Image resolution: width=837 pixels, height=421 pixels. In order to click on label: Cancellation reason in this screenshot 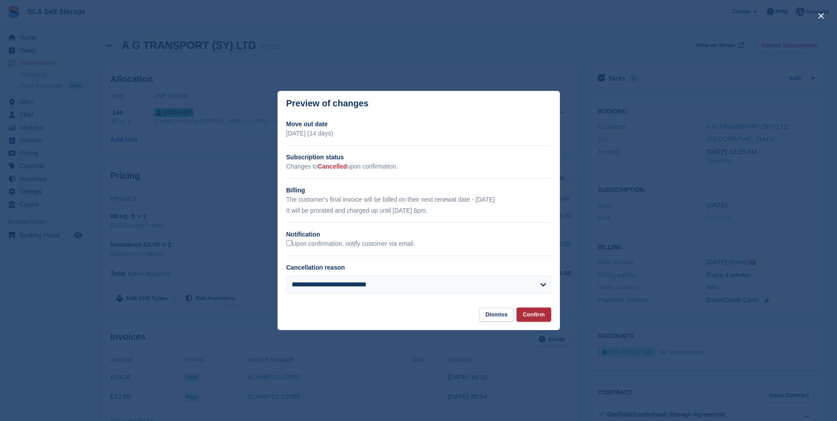, I will do `click(315, 267)`.